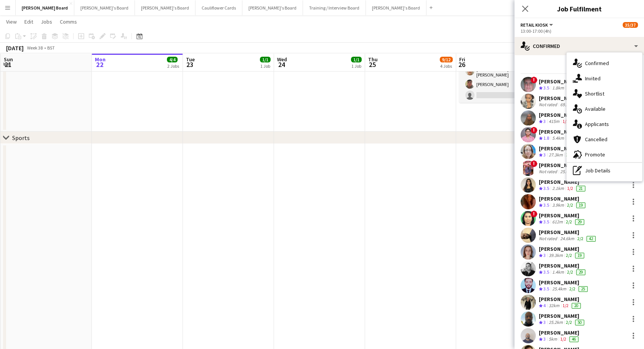 This screenshot has height=349, width=644. Describe the element at coordinates (100, 59) in the screenshot. I see `span: Mon` at that location.